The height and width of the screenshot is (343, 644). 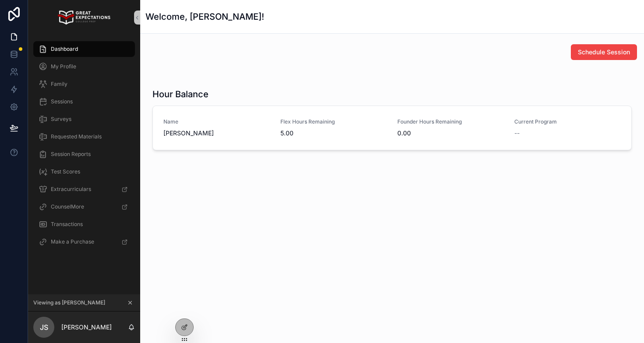 What do you see at coordinates (84, 154) in the screenshot?
I see `a: Session Reports` at bounding box center [84, 154].